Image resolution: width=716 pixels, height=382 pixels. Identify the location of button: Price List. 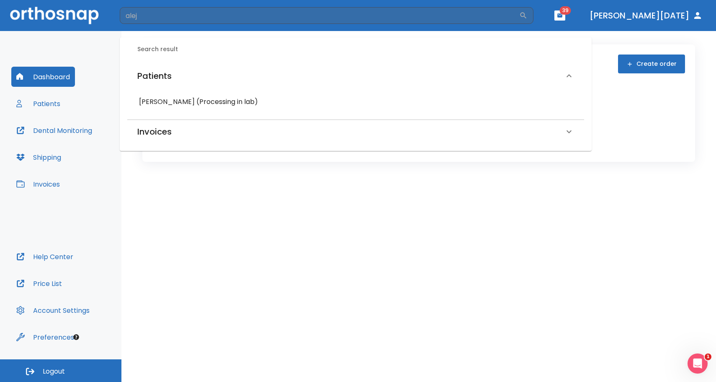
(39, 283).